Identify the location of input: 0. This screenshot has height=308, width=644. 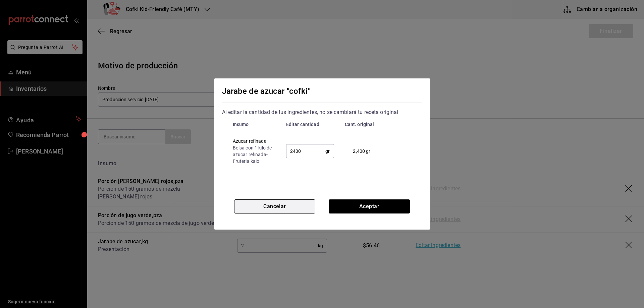
(306, 151).